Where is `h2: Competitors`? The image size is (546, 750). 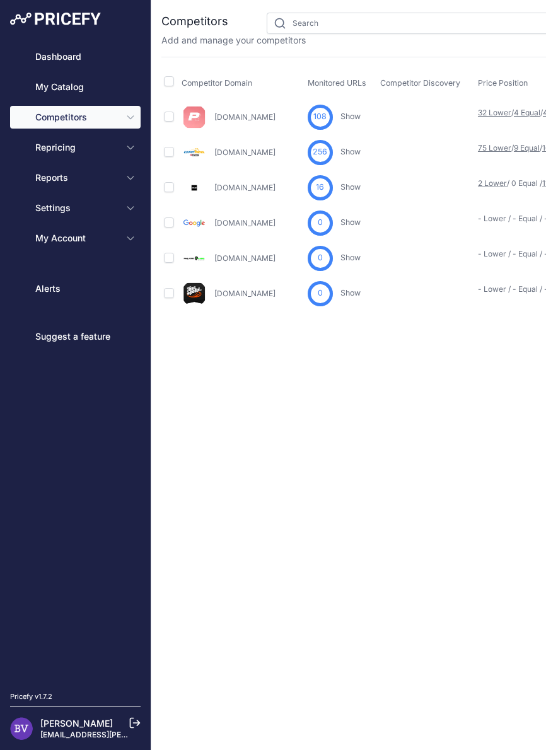 h2: Competitors is located at coordinates (195, 21).